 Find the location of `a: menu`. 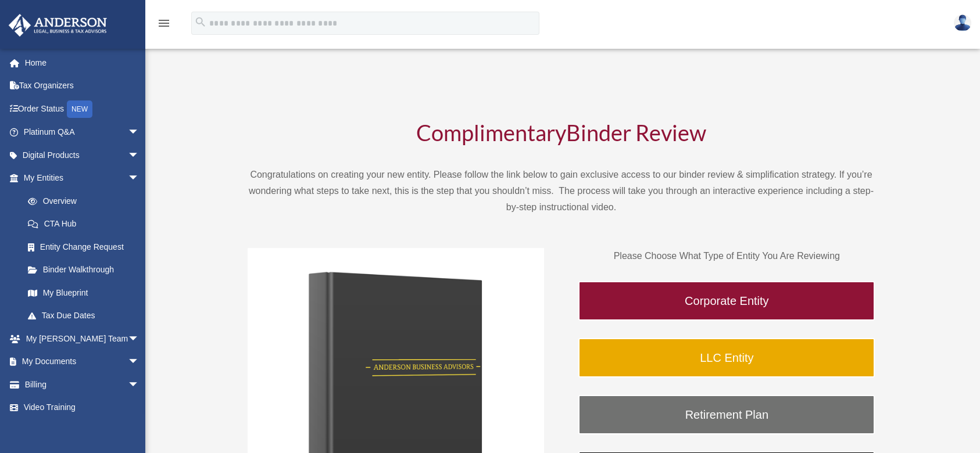

a: menu is located at coordinates (164, 25).